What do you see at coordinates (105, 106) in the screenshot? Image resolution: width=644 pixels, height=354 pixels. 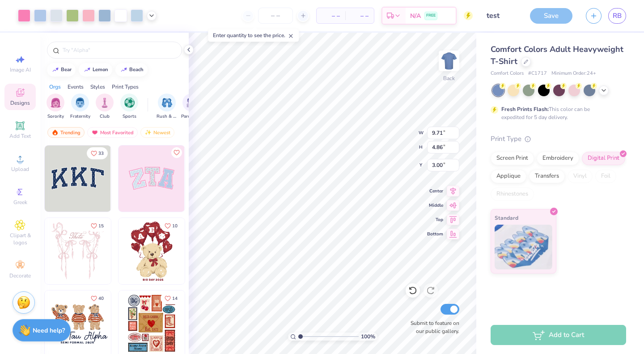 I see `div: filter for Club` at bounding box center [105, 106].